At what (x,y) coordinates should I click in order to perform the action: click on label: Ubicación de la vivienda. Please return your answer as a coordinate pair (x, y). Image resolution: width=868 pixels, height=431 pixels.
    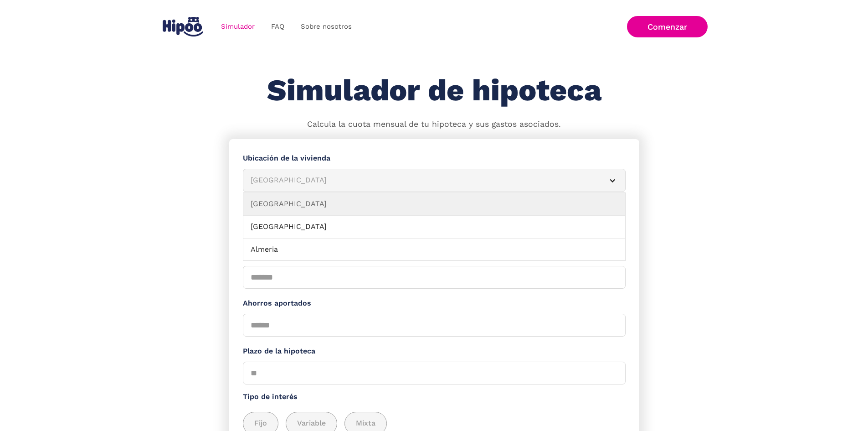
    Looking at the image, I should click on (434, 158).